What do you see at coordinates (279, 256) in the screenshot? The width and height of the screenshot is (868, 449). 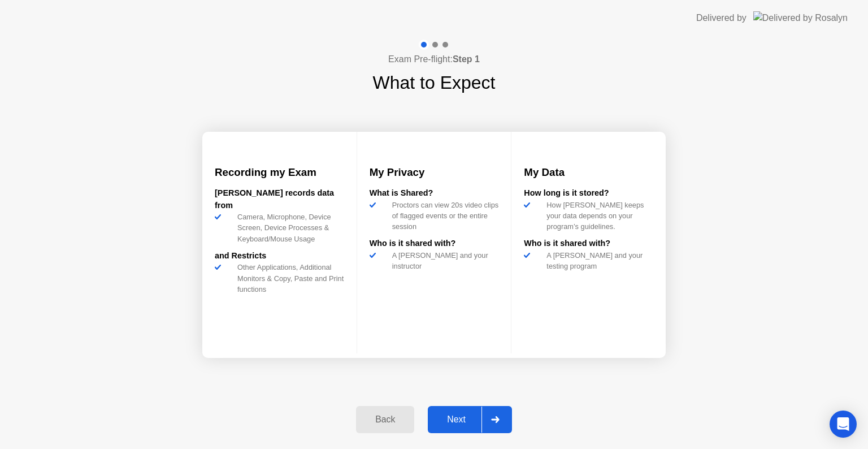 I see `div: and Restricts` at bounding box center [279, 256].